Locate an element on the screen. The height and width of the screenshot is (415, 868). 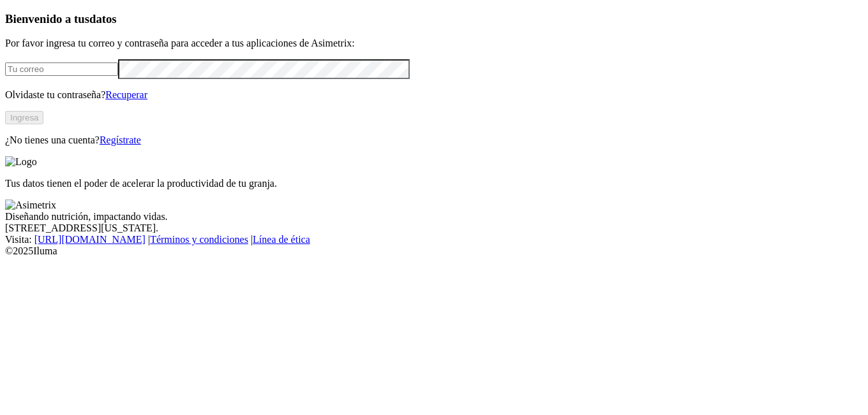
img: Logo is located at coordinates (21, 162).